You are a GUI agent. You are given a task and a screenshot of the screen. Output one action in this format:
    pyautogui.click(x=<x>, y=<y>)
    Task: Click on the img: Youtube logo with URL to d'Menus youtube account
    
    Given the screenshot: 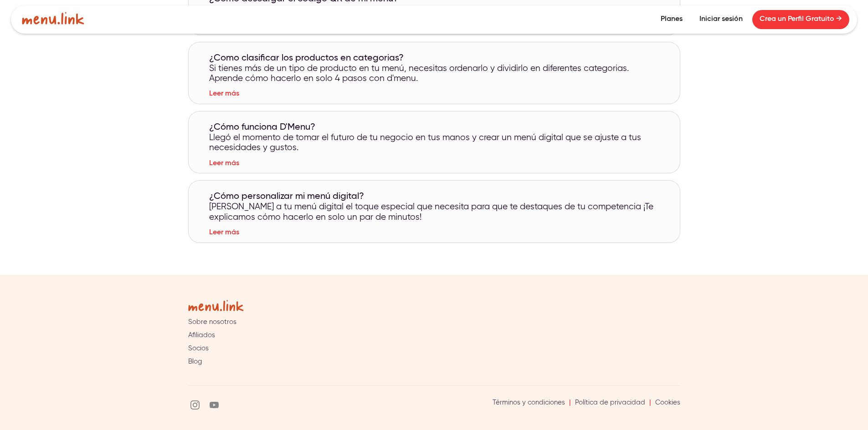 What is the action you would take?
    pyautogui.click(x=214, y=405)
    